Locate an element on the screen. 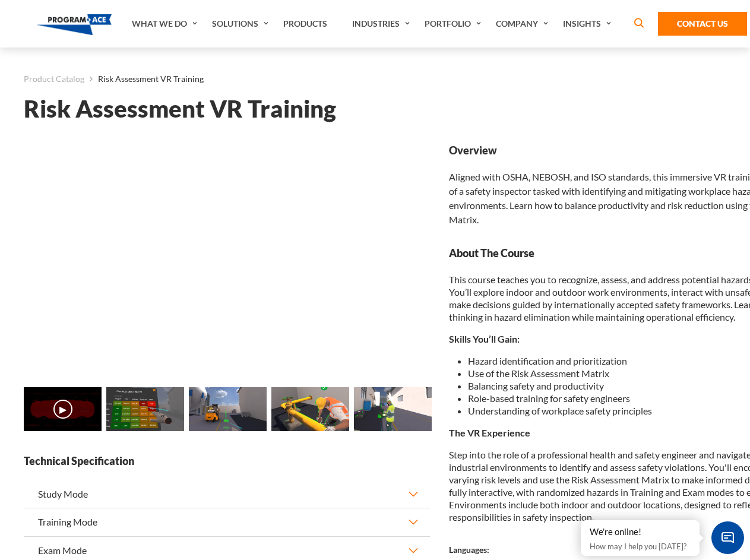 The height and width of the screenshot is (560, 750). div: We're online! is located at coordinates (640, 532).